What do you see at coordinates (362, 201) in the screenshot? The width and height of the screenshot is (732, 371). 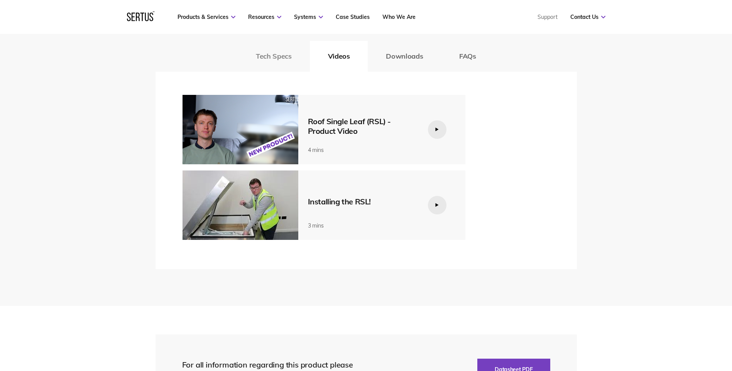 I see `div: Installing the RSL!` at bounding box center [362, 201].